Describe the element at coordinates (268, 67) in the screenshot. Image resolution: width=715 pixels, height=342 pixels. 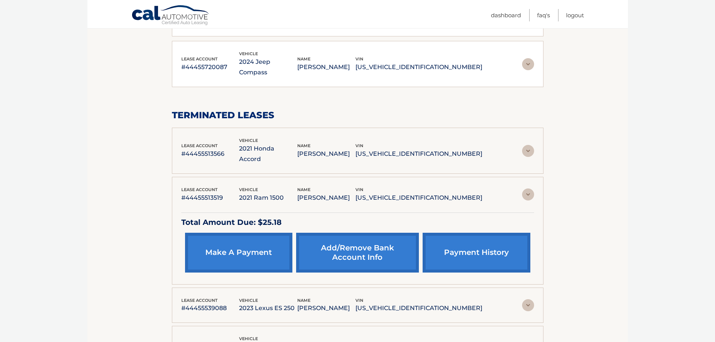
I see `p: 2024 Jeep Compass` at that location.